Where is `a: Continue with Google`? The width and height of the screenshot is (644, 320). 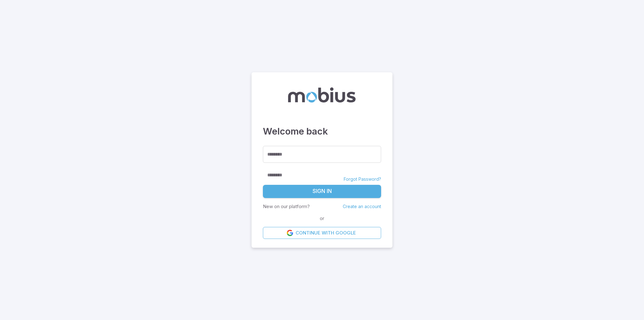
a: Continue with Google is located at coordinates (322, 233).